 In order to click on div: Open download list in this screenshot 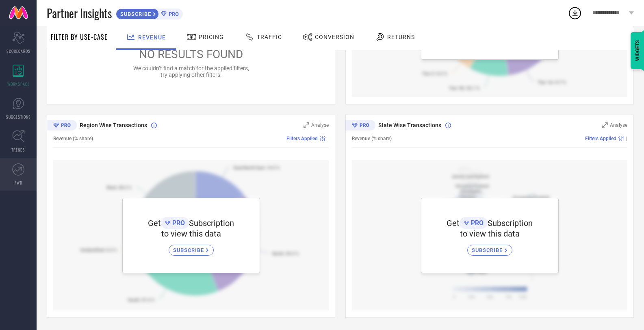, I will do `click(575, 13)`.